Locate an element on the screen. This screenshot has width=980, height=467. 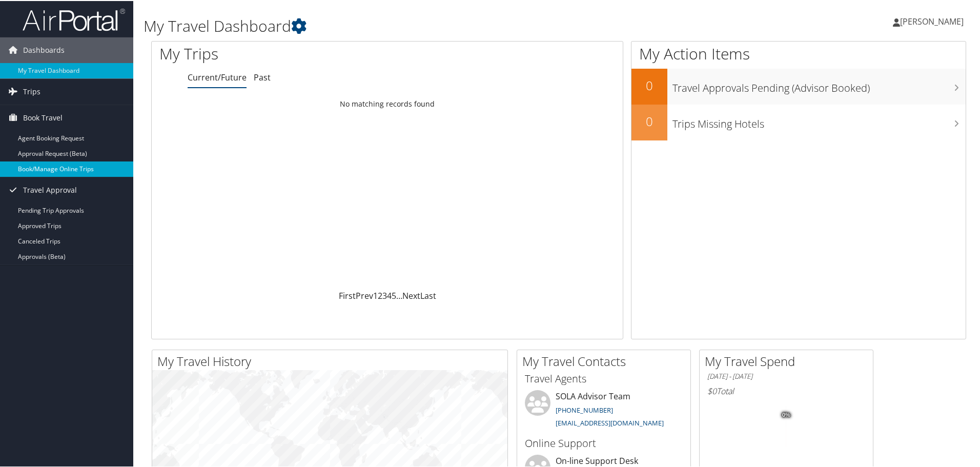
a: 2 is located at coordinates (380, 295).